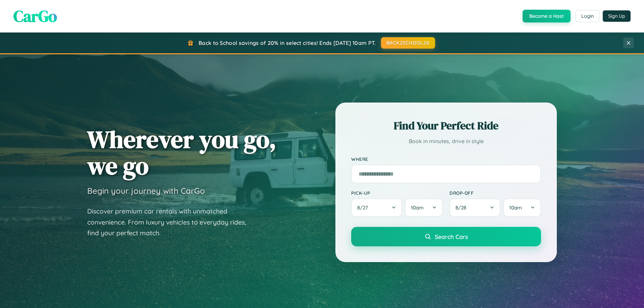  I want to click on p: Discover premium car rentals with unmatched convenience. From luxury vehicles to everyday rides, ..., so click(171, 222).